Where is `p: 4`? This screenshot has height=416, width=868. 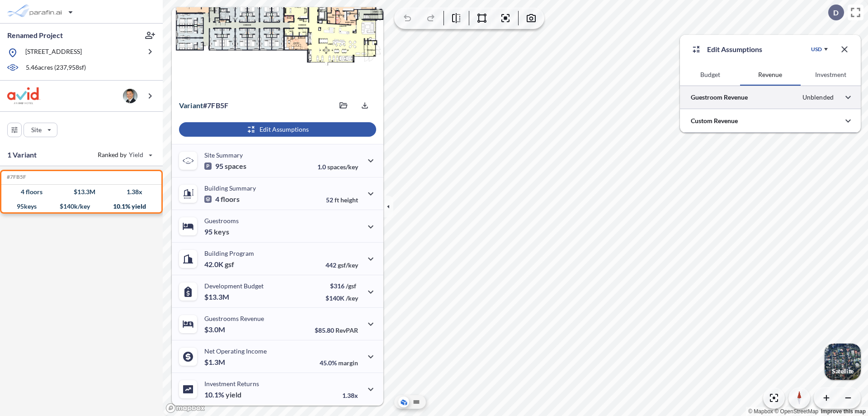 p: 4 is located at coordinates (222, 199).